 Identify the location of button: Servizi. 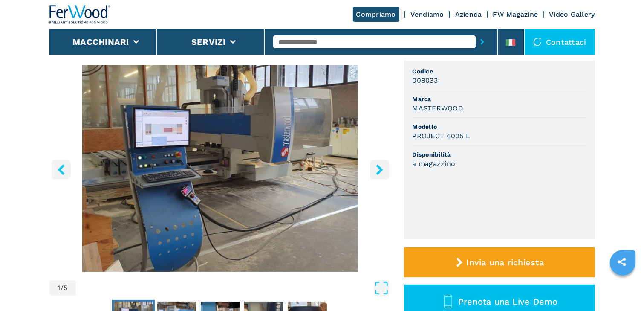
(208, 42).